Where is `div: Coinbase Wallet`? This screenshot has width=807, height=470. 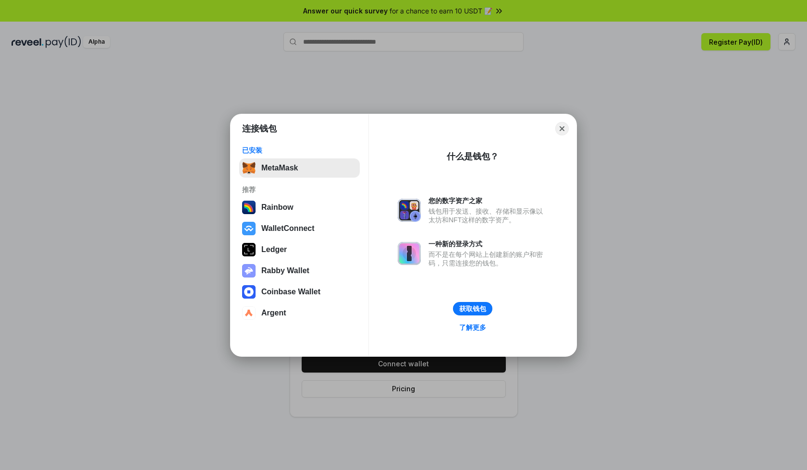
div: Coinbase Wallet is located at coordinates (291, 292).